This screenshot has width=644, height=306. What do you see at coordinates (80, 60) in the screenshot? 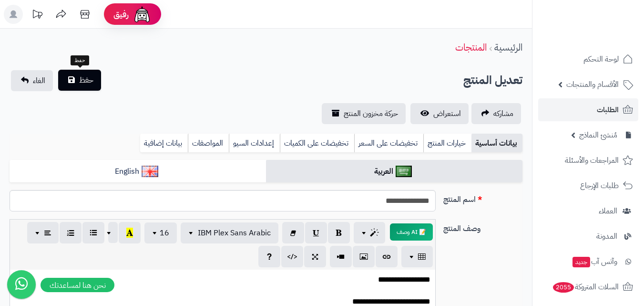
I see `div: حفظ` at bounding box center [80, 60].